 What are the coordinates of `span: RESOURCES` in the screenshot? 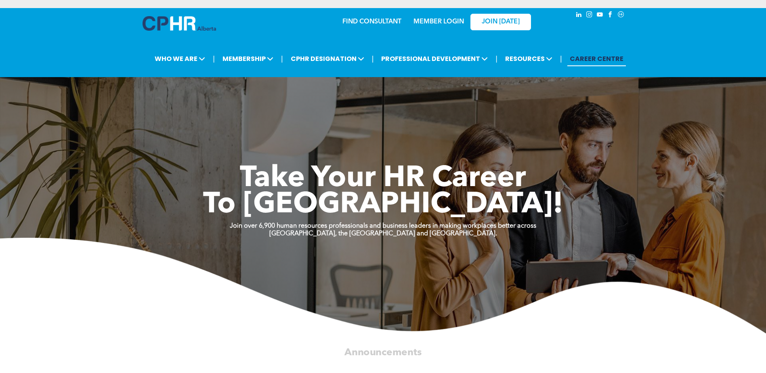 It's located at (529, 59).